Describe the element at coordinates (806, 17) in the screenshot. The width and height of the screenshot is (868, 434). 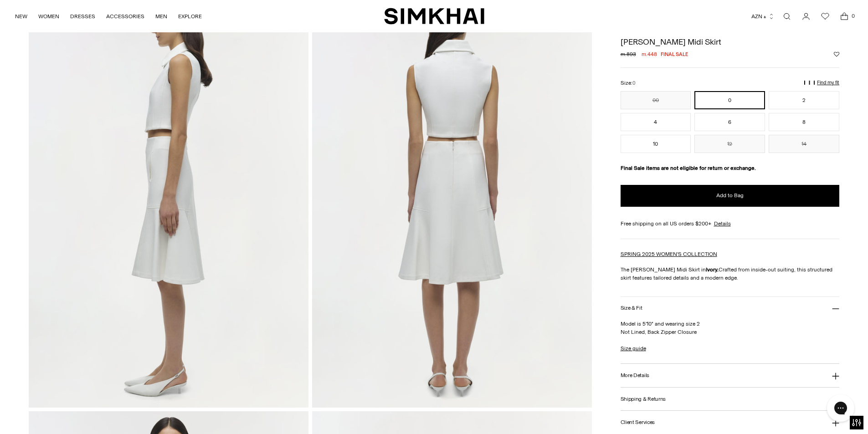
I see `a: Go to the account page` at that location.